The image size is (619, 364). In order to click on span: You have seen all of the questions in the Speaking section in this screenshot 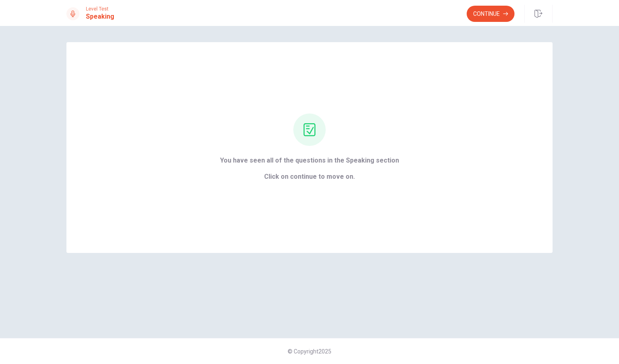, I will do `click(310, 160)`.